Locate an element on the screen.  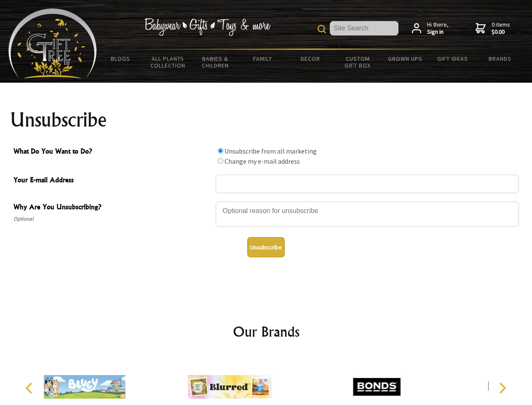
a: Grown Ups is located at coordinates (405, 58).